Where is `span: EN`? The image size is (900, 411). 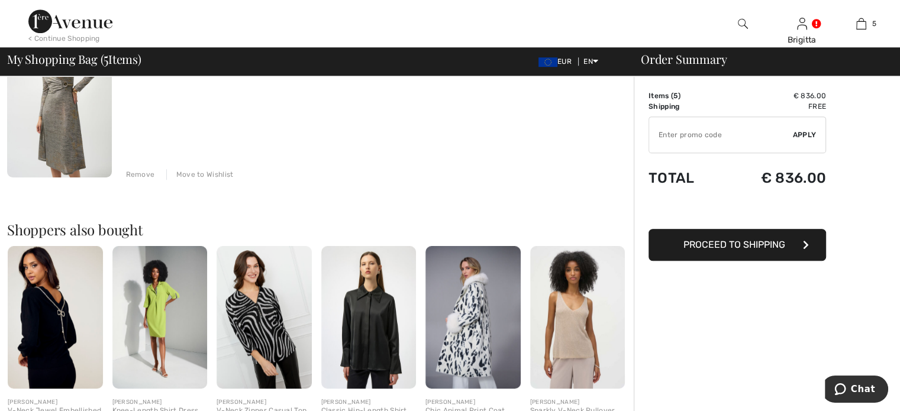
span: EN is located at coordinates (591, 62).